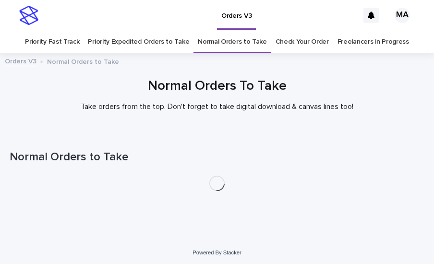 The image size is (434, 264). What do you see at coordinates (233, 42) in the screenshot?
I see `a: Normal Orders to Take` at bounding box center [233, 42].